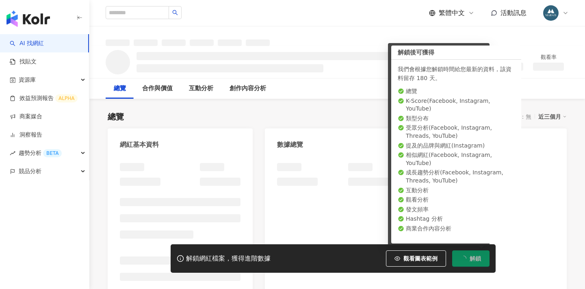 This screenshot has height=289, width=585. What do you see at coordinates (457, 91) in the screenshot?
I see `li: 總覽` at bounding box center [457, 91].